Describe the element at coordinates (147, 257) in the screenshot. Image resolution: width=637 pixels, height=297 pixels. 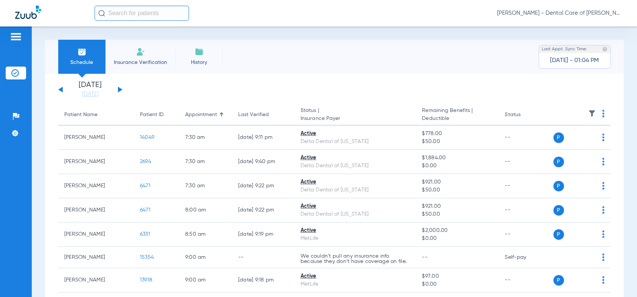
I see `span: 15354` at that location.